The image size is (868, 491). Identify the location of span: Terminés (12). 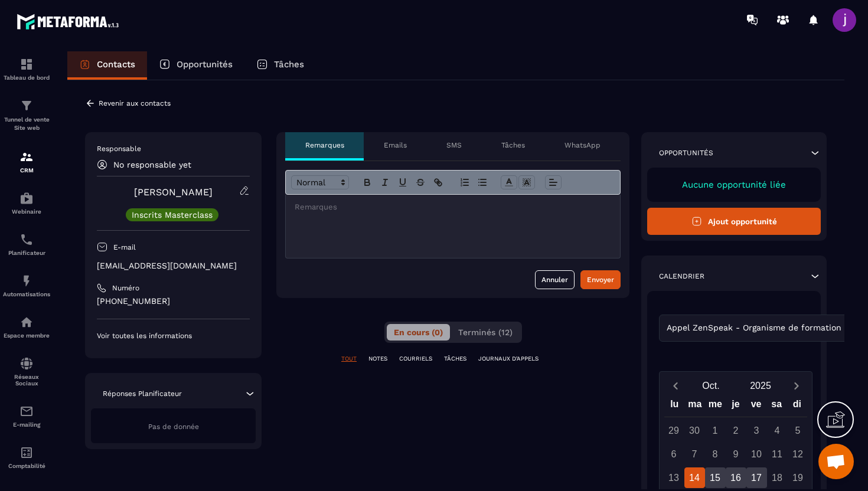
(485, 333).